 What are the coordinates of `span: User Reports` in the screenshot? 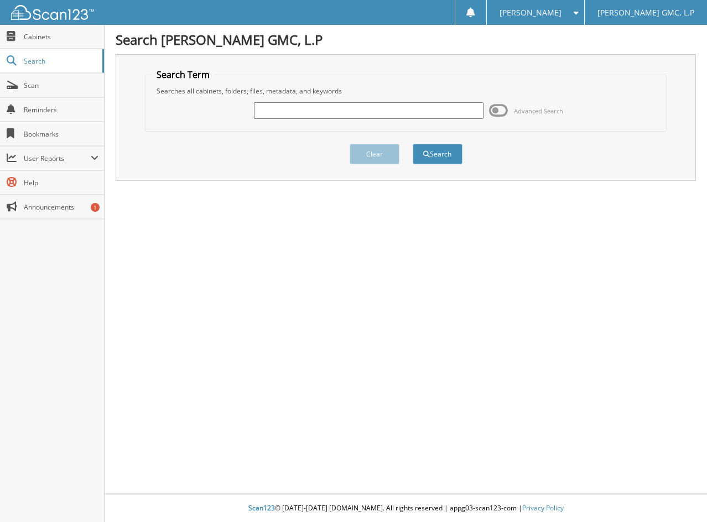 It's located at (57, 158).